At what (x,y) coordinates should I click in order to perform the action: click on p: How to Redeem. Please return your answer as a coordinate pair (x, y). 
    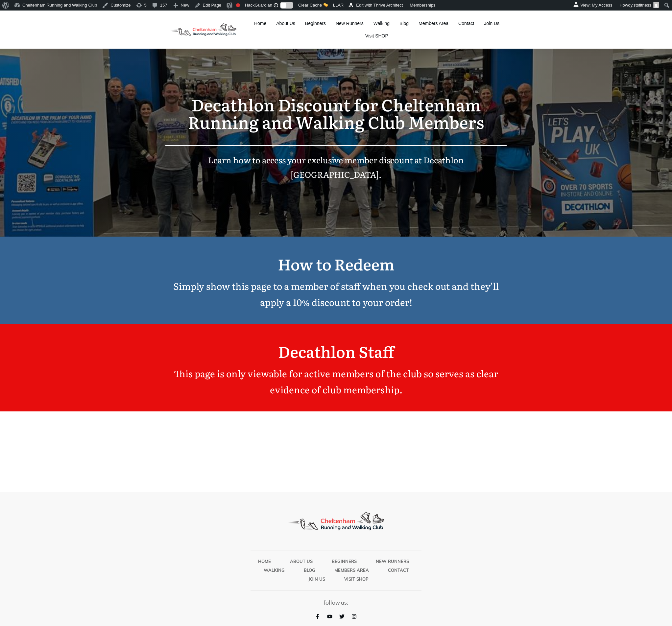
    Looking at the image, I should click on (336, 264).